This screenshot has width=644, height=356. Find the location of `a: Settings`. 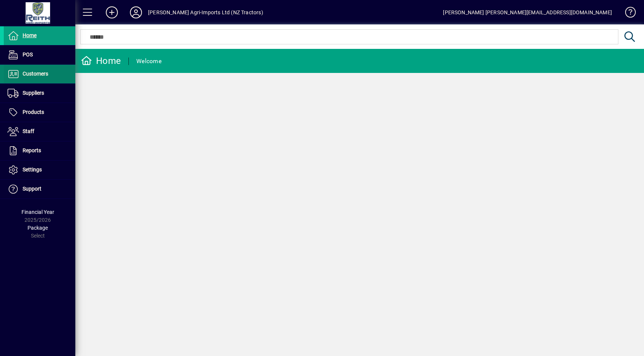

a: Settings is located at coordinates (40, 170).